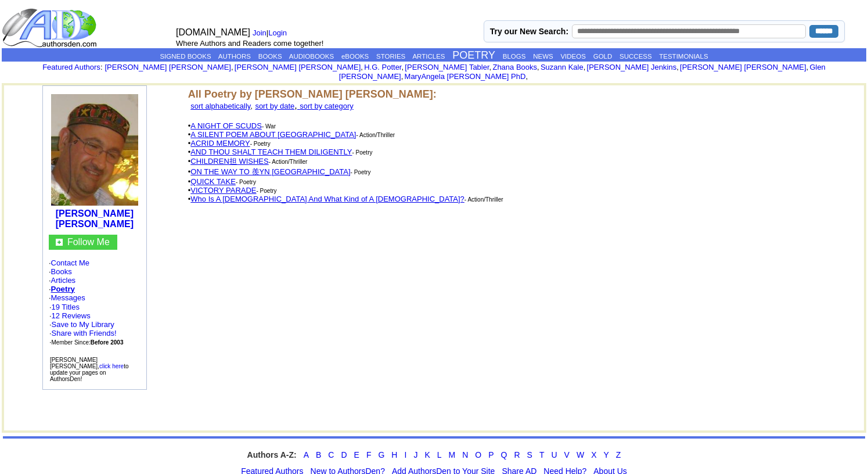 The image size is (868, 474). What do you see at coordinates (235, 57) in the screenshot?
I see `a: AUTHORS` at bounding box center [235, 57].